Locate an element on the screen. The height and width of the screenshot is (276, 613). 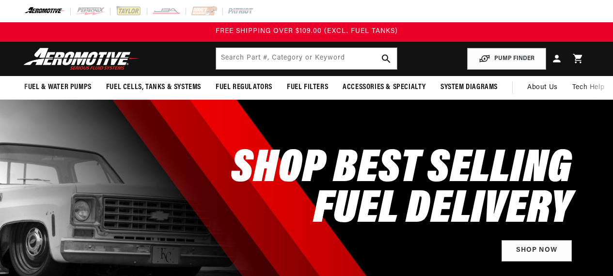
span: About Us is located at coordinates (542, 87).